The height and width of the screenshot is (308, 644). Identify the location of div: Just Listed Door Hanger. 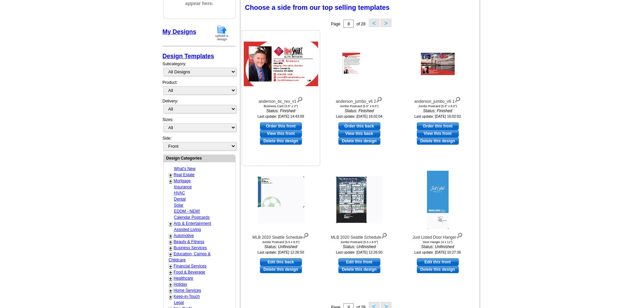
(438, 236).